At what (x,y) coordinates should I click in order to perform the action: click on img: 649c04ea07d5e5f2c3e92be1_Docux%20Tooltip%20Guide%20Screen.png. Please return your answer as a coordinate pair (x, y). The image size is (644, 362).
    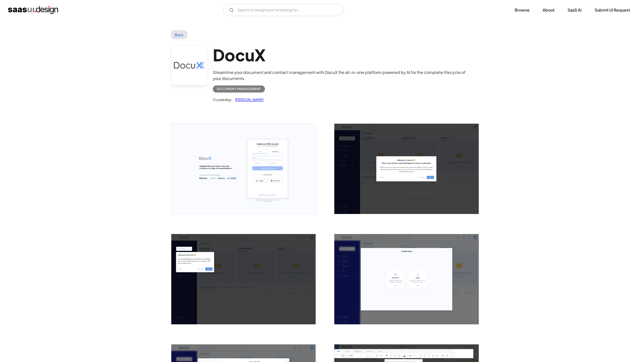
    Looking at the image, I should click on (243, 279).